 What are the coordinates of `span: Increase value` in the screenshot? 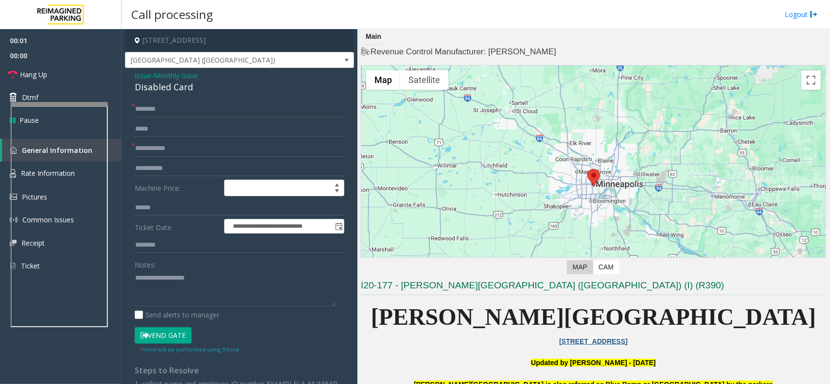 It's located at (337, 184).